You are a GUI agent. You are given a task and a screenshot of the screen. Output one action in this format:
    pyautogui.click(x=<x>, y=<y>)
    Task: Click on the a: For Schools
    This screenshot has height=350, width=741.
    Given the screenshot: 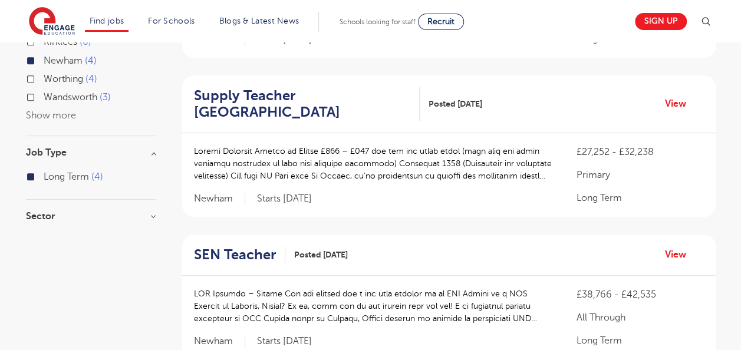 What is the action you would take?
    pyautogui.click(x=171, y=21)
    